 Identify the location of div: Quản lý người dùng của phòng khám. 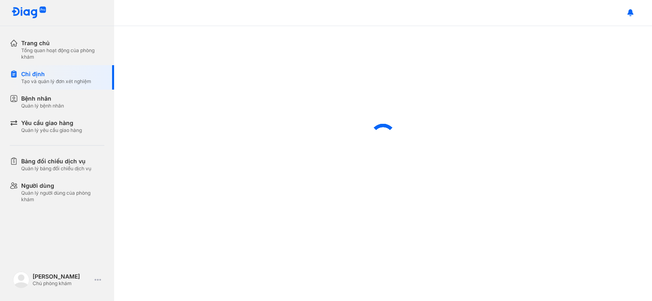
(63, 197).